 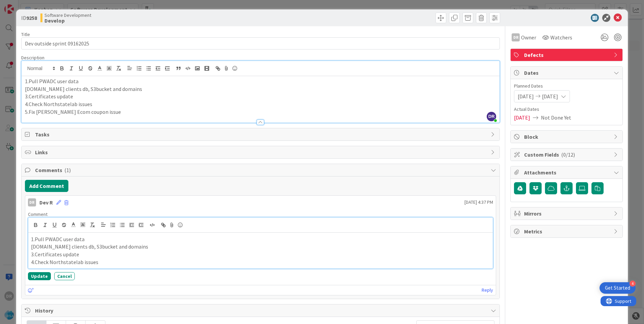 I want to click on span: Not Done Yet, so click(x=556, y=118).